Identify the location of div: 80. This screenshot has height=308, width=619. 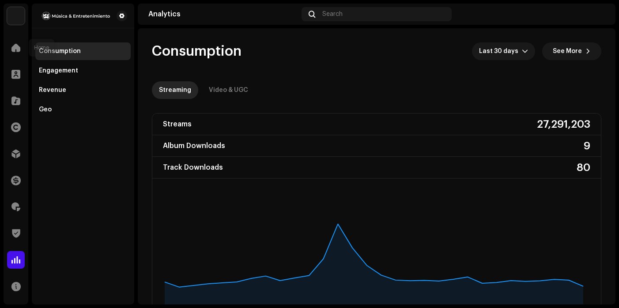
(583, 167).